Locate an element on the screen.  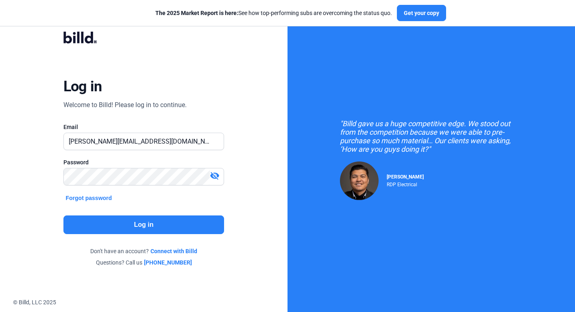
div: Password is located at coordinates (144, 163).